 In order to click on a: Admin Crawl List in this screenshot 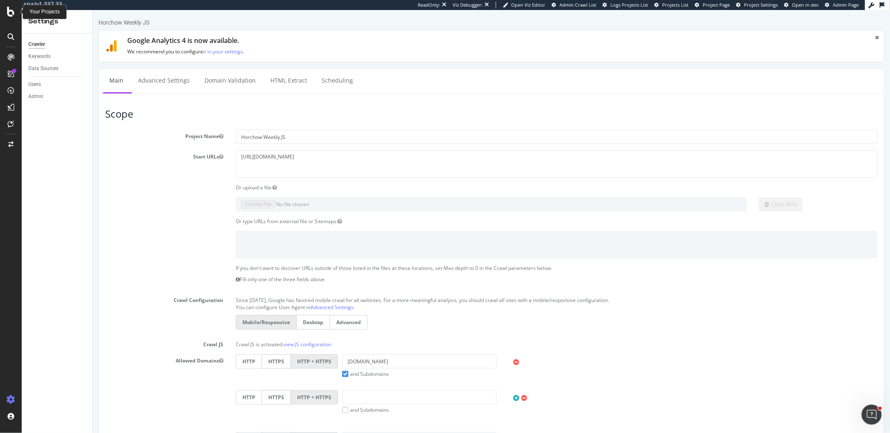, I will do `click(573, 5)`.